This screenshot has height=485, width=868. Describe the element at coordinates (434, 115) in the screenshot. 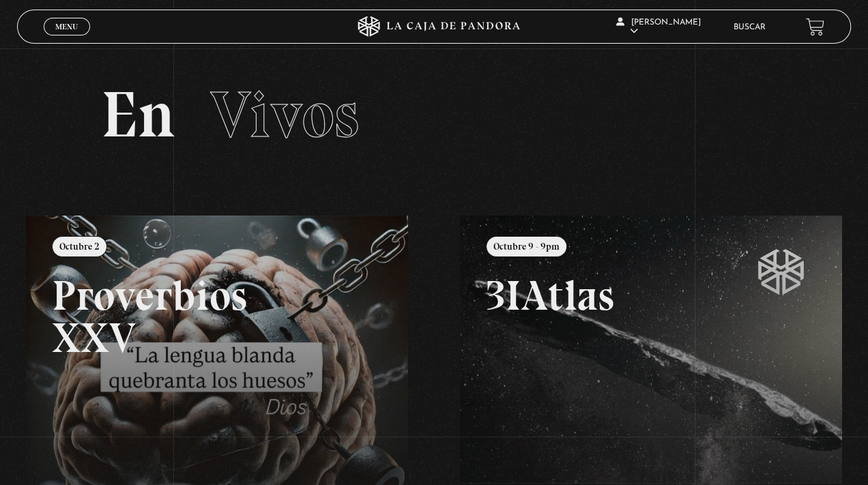

I see `h2: En` at that location.